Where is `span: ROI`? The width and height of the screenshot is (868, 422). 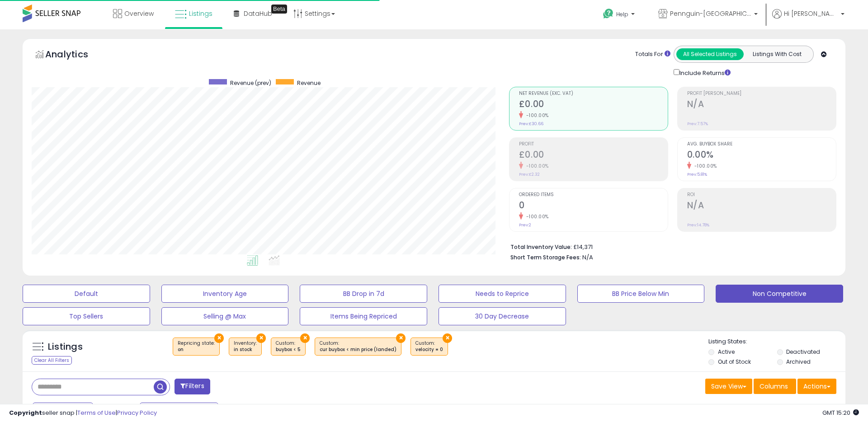 span: ROI is located at coordinates (761, 195).